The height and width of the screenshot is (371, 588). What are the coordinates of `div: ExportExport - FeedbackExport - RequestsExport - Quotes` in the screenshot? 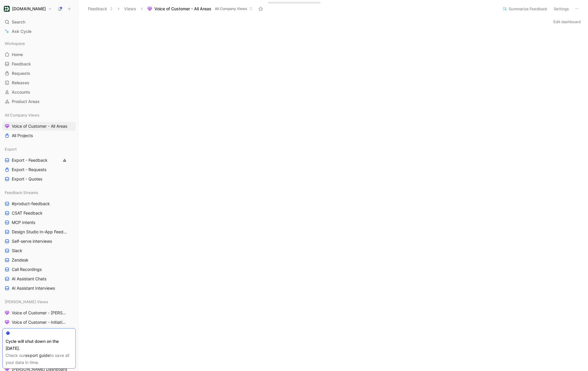 It's located at (39, 164).